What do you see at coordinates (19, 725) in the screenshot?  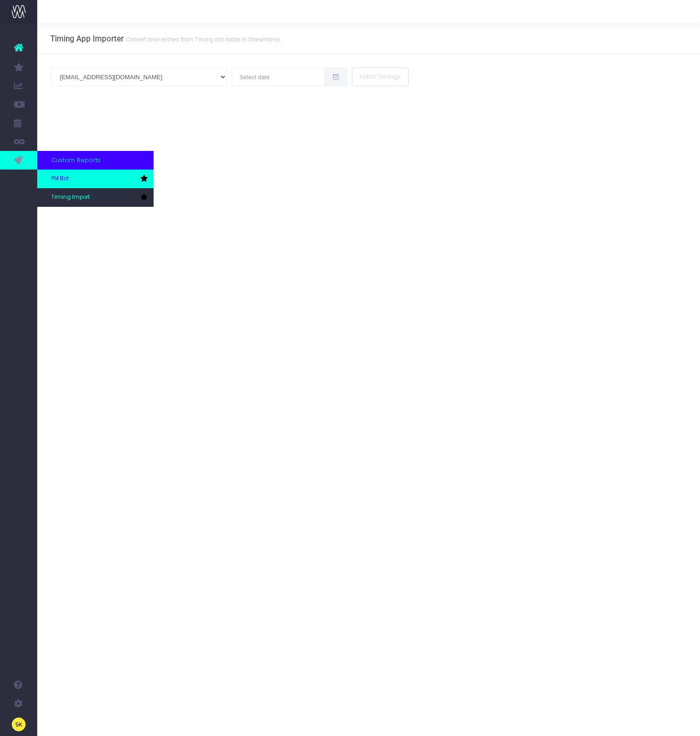 I see `img: images/default_profile_image.png` at bounding box center [19, 725].